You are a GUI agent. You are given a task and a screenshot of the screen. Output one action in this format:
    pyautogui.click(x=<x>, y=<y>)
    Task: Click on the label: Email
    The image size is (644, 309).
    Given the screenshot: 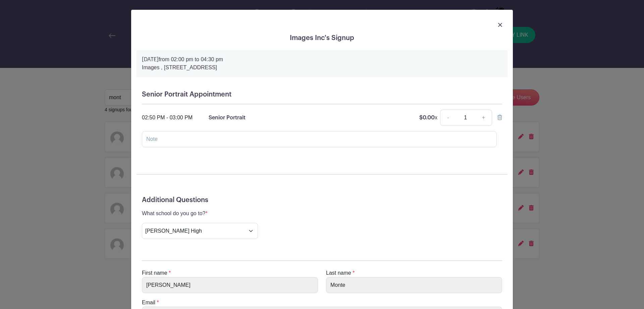 What is the action you would take?
    pyautogui.click(x=149, y=302)
    